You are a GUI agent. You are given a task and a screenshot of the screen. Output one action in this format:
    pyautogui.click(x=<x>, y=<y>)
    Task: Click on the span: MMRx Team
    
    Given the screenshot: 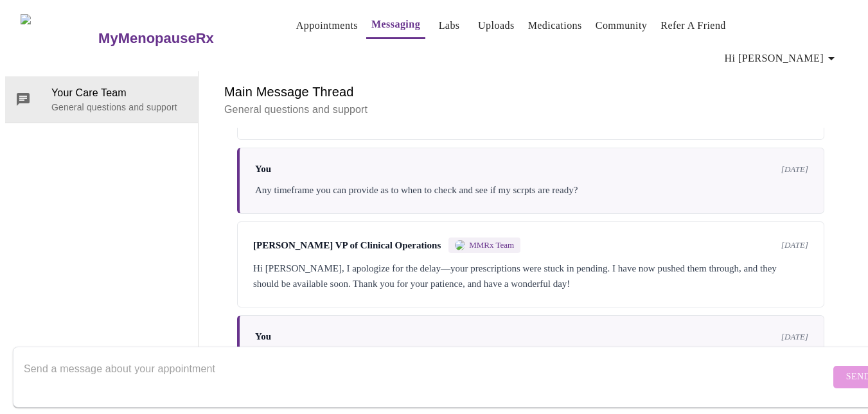 What is the action you would take?
    pyautogui.click(x=492, y=245)
    